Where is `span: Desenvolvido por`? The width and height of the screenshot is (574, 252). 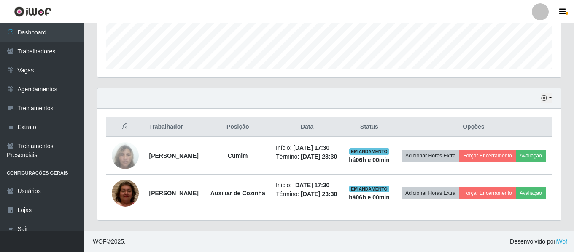 span: Desenvolvido por is located at coordinates (538, 242).